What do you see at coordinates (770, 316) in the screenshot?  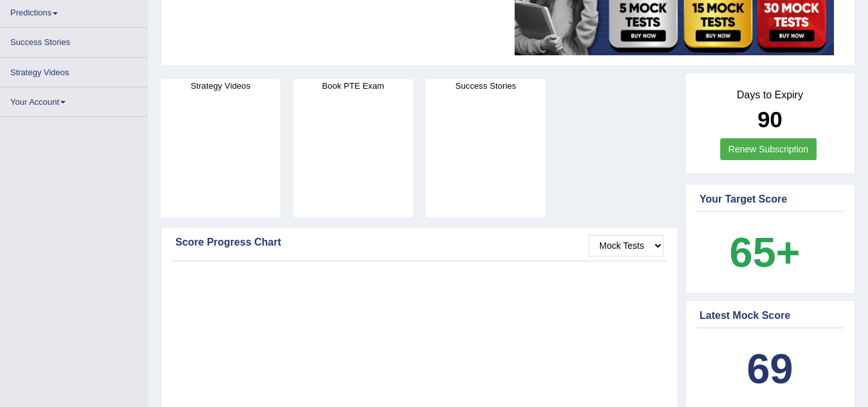 I see `div: Latest Mock Score` at bounding box center [770, 316].